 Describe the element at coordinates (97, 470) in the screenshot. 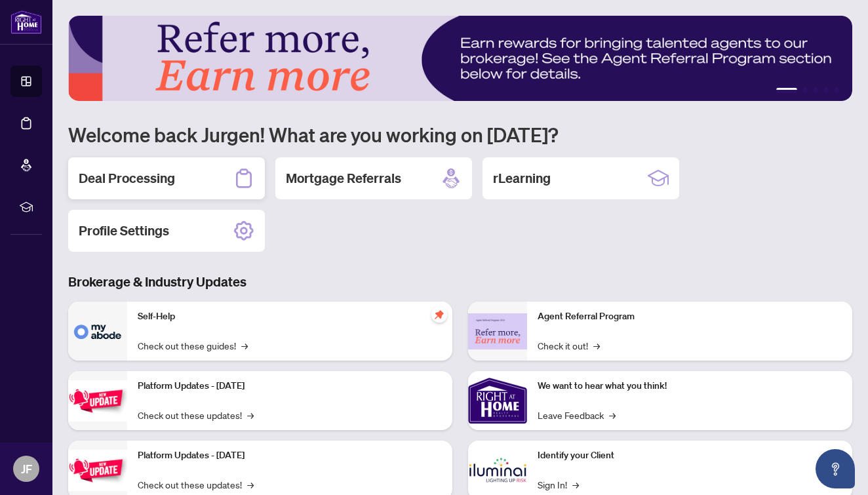

I see `img: Platform Updates - July 8, 2025` at that location.